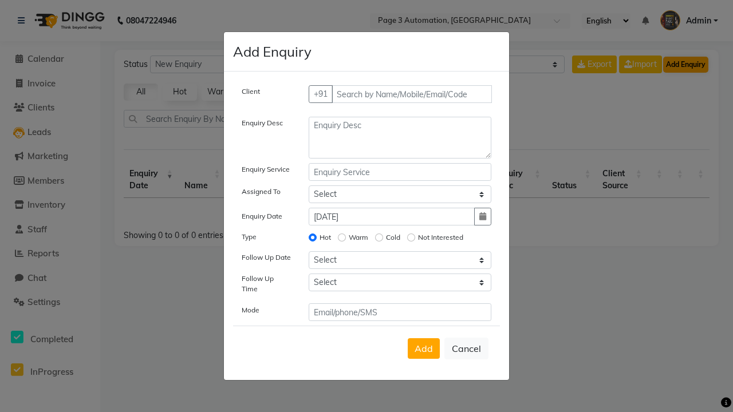 This screenshot has height=412, width=733. Describe the element at coordinates (440, 238) in the screenshot. I see `label: Not Interested` at that location.